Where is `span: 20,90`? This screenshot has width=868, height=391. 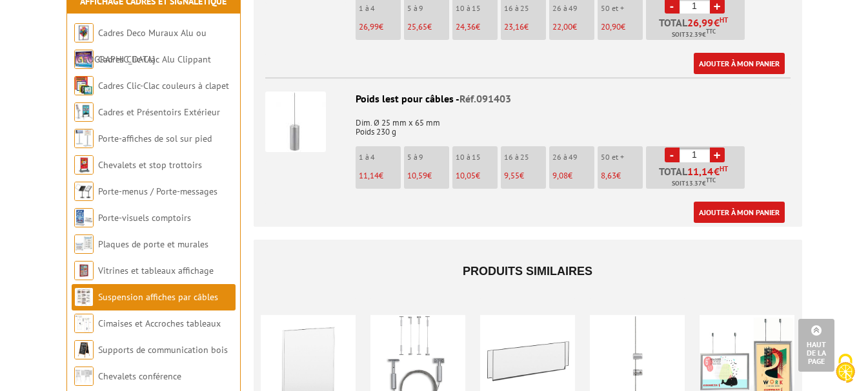 span: 20,90 is located at coordinates (610, 26).